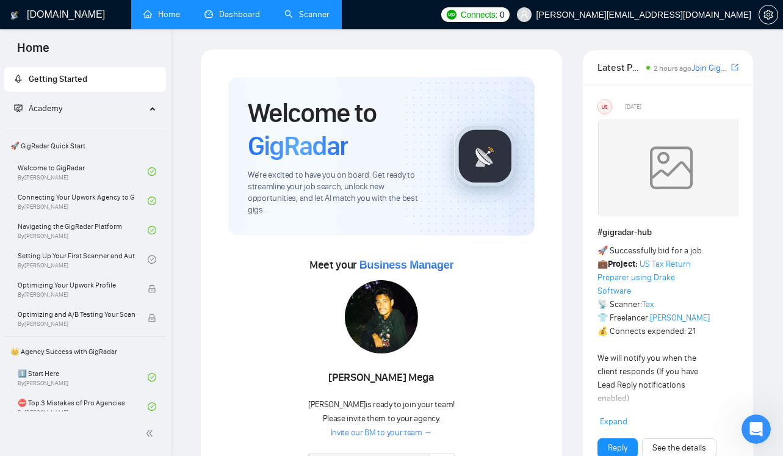  Describe the element at coordinates (381, 265) in the screenshot. I see `span: Meet your` at that location.